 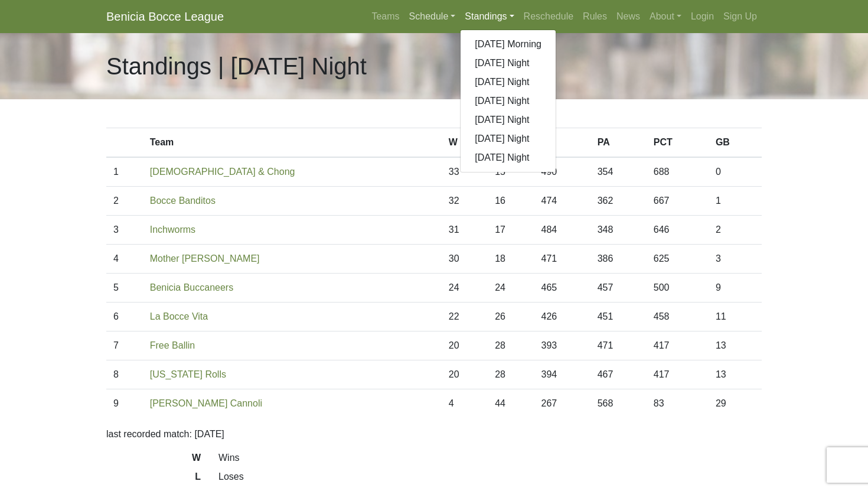 What do you see at coordinates (153, 479) in the screenshot?
I see `dt: L` at bounding box center [153, 479].